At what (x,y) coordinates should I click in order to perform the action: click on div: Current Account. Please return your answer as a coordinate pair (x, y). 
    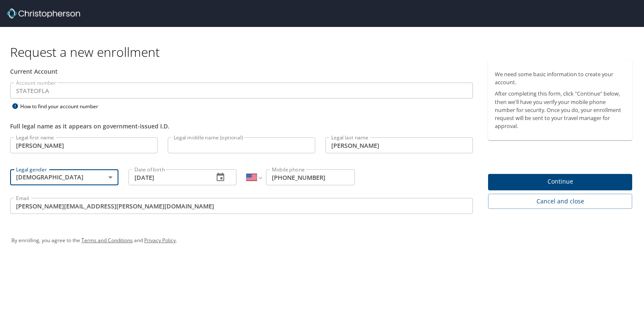
    Looking at the image, I should click on (242, 71).